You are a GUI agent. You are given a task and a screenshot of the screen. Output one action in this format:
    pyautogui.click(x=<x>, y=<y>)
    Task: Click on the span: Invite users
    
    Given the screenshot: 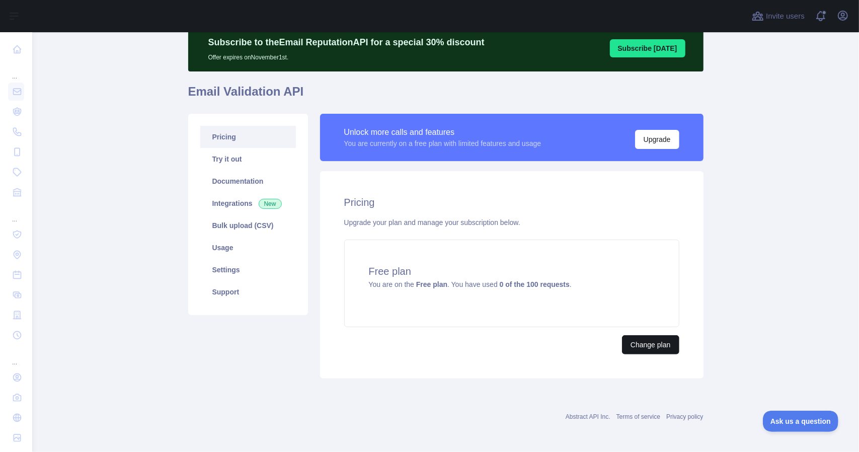 What is the action you would take?
    pyautogui.click(x=785, y=16)
    